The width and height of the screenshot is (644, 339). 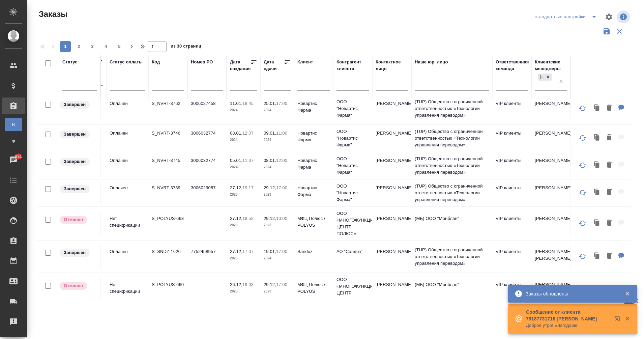 What do you see at coordinates (248, 251) in the screenshot?
I see `p: 17:07` at bounding box center [248, 251].